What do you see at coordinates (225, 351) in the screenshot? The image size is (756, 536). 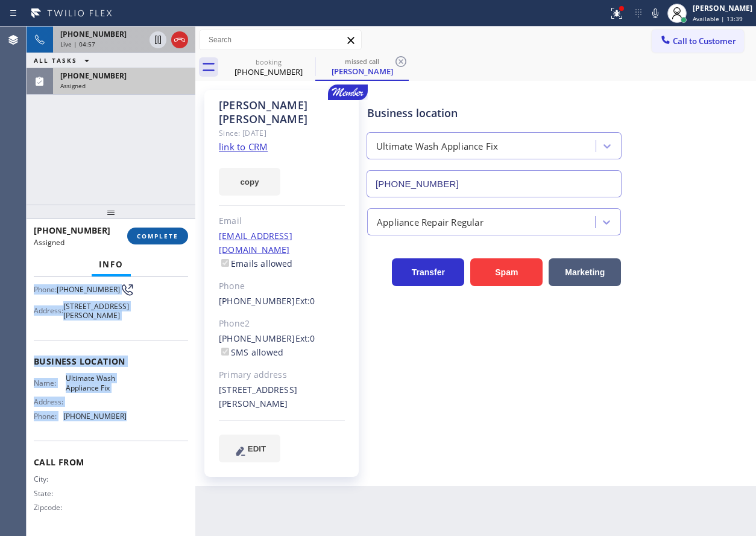 I see `input: SMS allowed` at bounding box center [225, 351].